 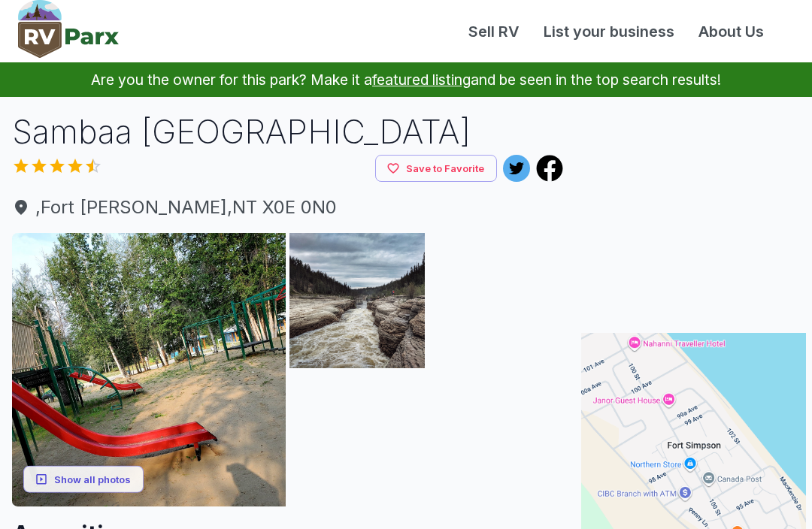 I want to click on a: List your business, so click(x=610, y=32).